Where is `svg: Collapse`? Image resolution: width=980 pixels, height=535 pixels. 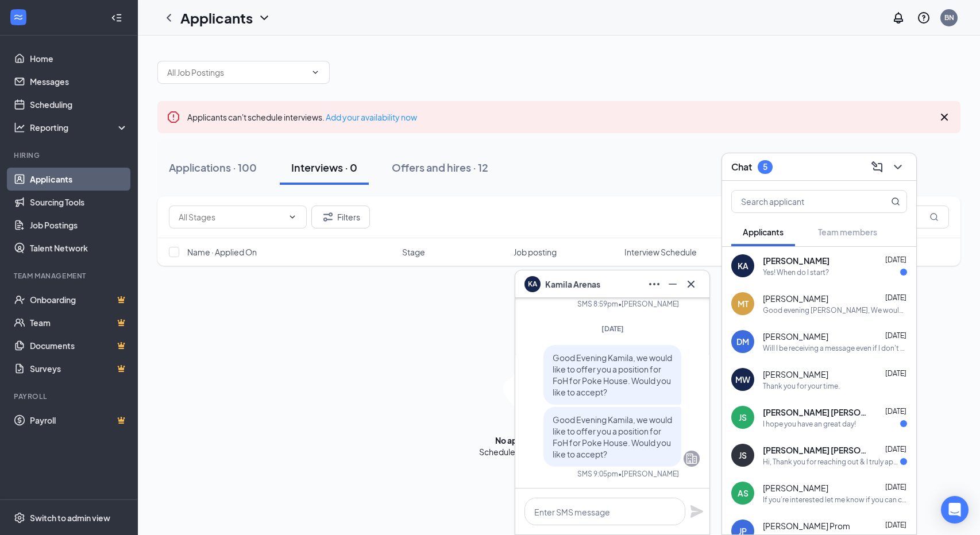 svg: Collapse is located at coordinates (117, 18).